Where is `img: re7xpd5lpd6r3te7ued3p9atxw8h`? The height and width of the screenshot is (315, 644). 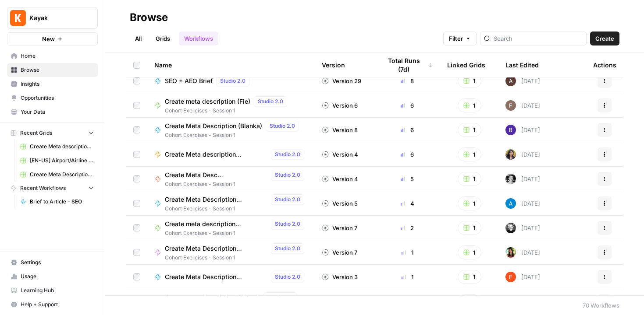 img: re7xpd5lpd6r3te7ued3p9atxw8h is located at coordinates (511, 154).